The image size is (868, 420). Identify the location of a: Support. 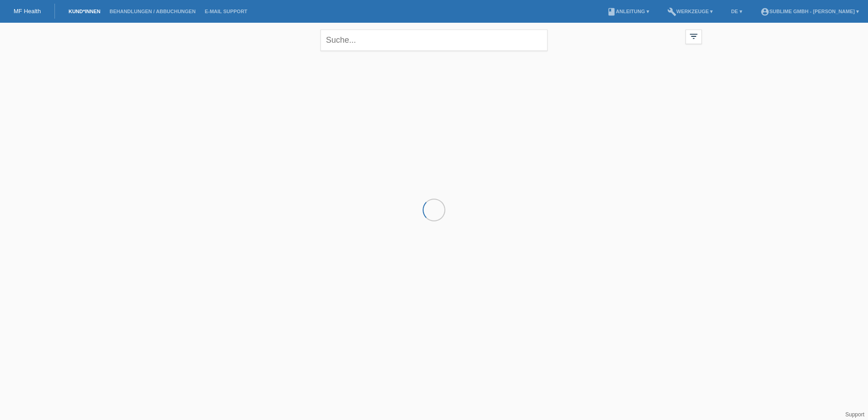
(855, 414).